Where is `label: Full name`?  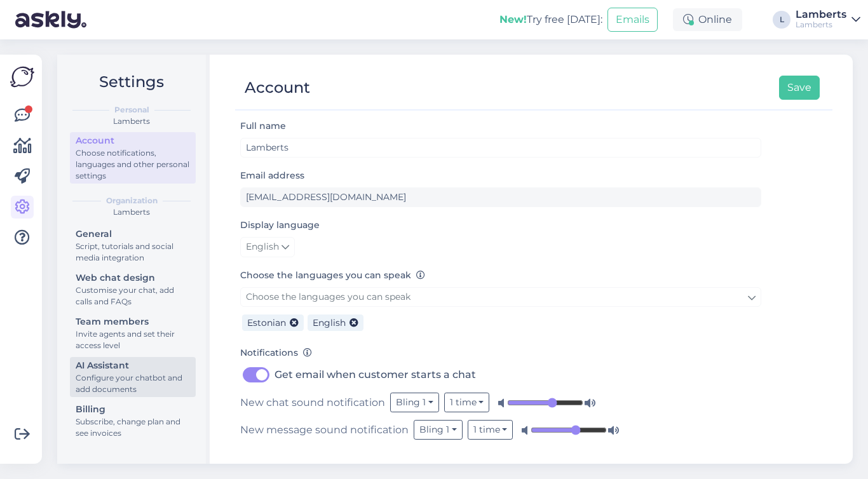 label: Full name is located at coordinates (263, 125).